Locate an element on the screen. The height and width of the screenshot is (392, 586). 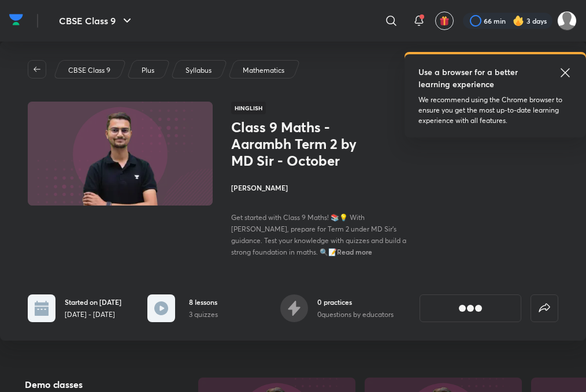
img: Aarushi is located at coordinates (567, 21).